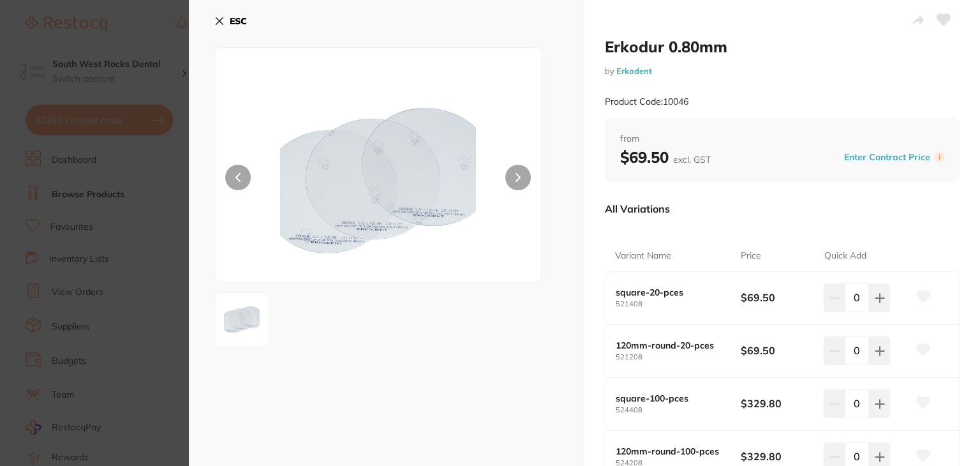  What do you see at coordinates (672, 292) in the screenshot?
I see `b: square-20-pces` at bounding box center [672, 292].